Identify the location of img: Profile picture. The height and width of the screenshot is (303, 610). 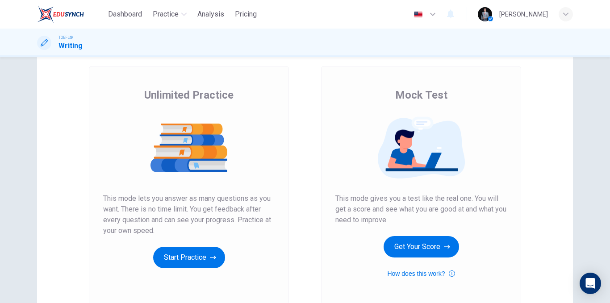
(485, 14).